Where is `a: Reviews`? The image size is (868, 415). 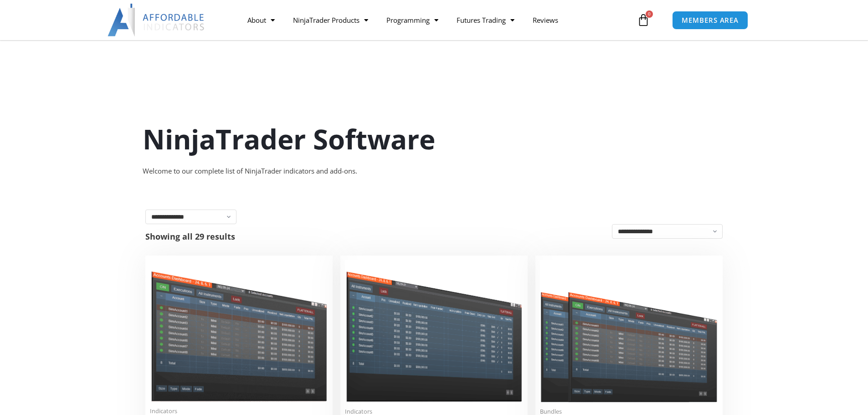
a: Reviews is located at coordinates (546, 20).